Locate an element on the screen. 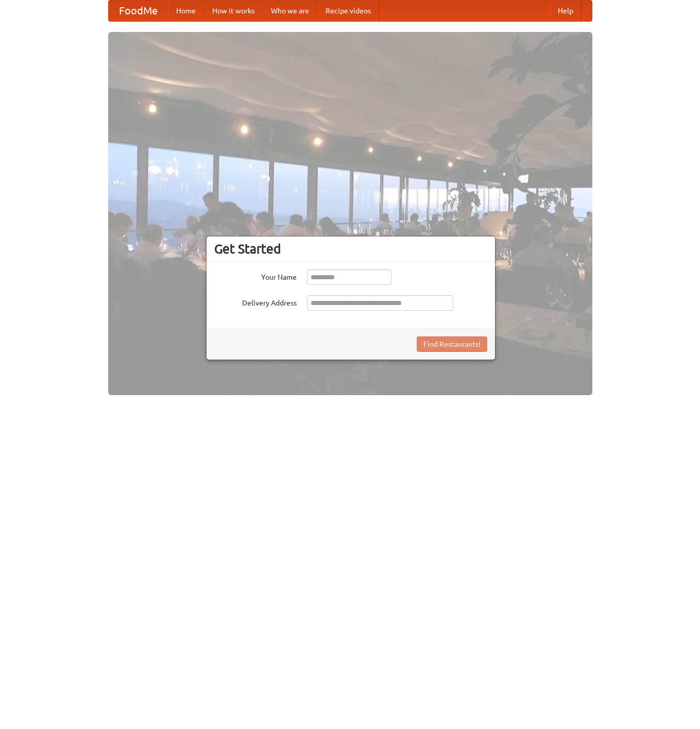 The width and height of the screenshot is (700, 729). a: FoodMe is located at coordinates (138, 11).